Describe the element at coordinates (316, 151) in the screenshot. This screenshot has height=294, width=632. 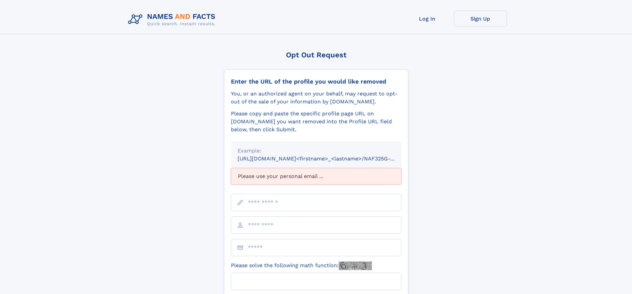
I see `div: Example:` at that location.